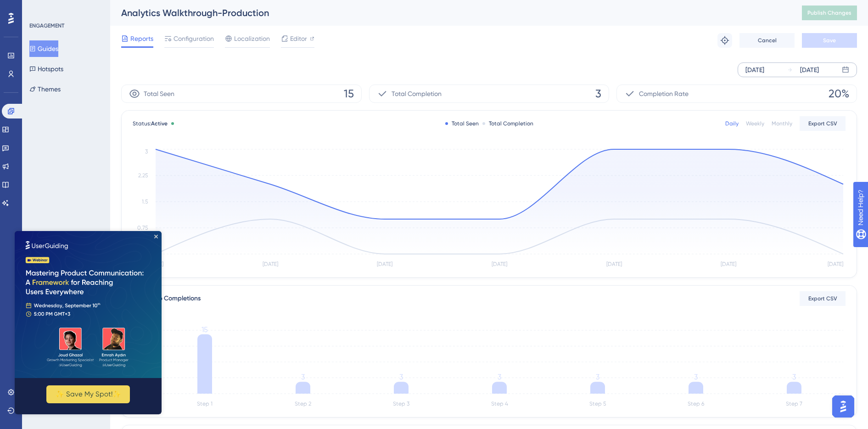  What do you see at coordinates (732, 124) in the screenshot?
I see `div: Daily` at bounding box center [732, 124].